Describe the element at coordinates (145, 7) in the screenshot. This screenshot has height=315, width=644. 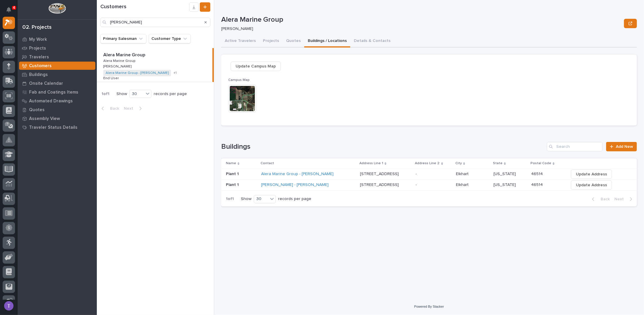
I see `h1: Customers` at that location.